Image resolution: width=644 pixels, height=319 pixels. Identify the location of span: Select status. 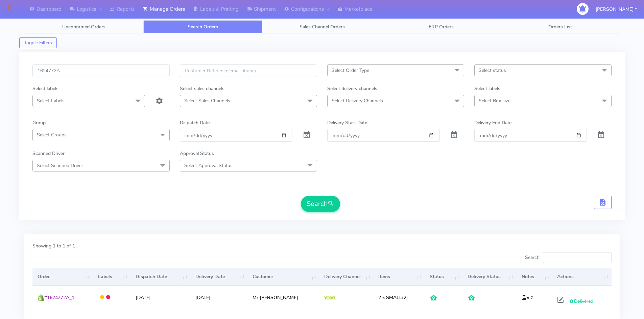
(492, 70).